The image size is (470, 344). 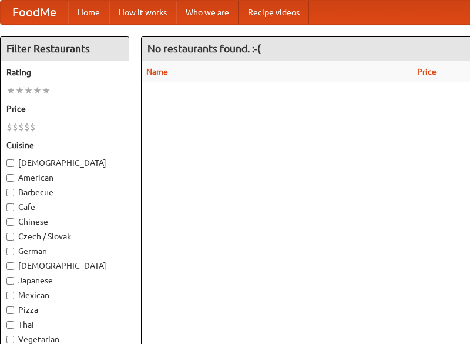 What do you see at coordinates (89, 12) in the screenshot?
I see `a: Home` at bounding box center [89, 12].